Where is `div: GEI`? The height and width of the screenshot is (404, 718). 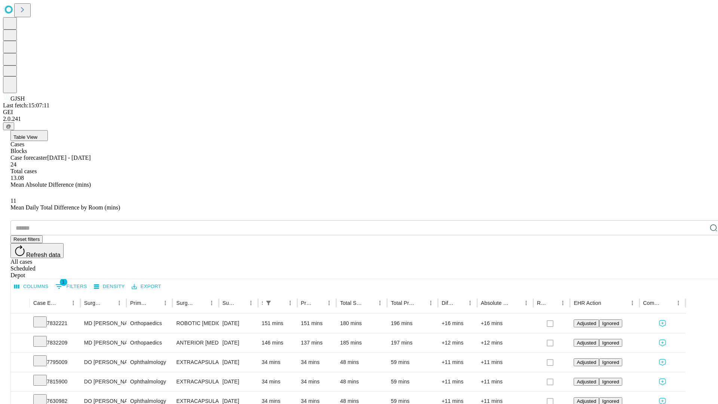
div: GEI is located at coordinates (359, 112).